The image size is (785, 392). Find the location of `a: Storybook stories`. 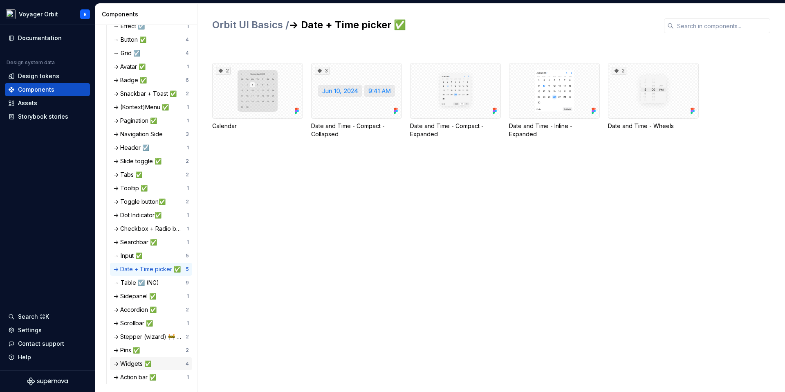

a: Storybook stories is located at coordinates (47, 116).